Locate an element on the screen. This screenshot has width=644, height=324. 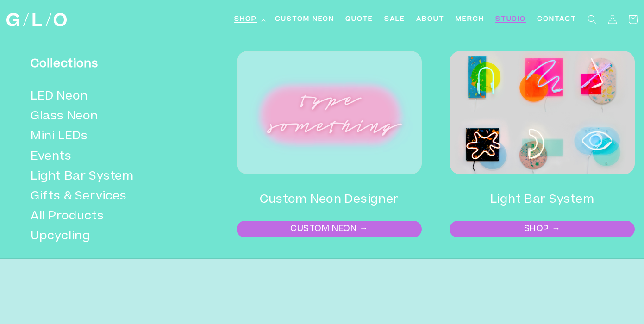
span: Shop is located at coordinates (245, 19).